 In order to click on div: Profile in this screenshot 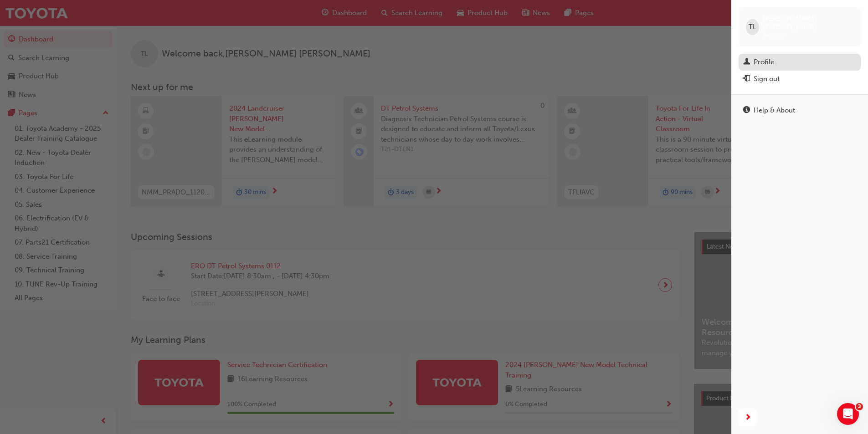, I will do `click(764, 62)`.